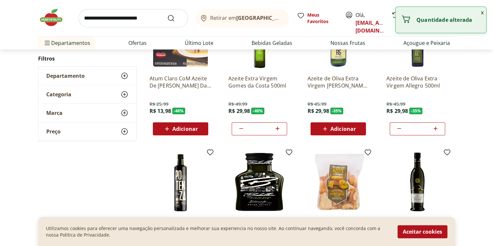  Describe the element at coordinates (47, 43) in the screenshot. I see `button: Menu` at that location.